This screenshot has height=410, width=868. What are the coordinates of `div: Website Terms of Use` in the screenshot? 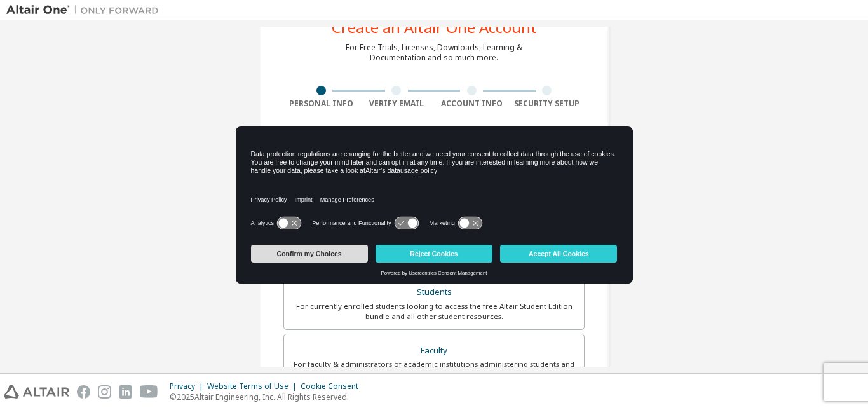 It's located at (253, 386).